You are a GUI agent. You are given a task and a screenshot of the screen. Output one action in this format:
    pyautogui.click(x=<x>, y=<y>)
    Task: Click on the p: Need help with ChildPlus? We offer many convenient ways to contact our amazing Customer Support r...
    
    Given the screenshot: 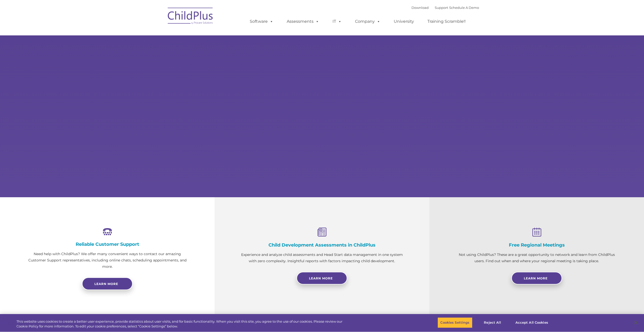 What is the action you would take?
    pyautogui.click(x=108, y=260)
    